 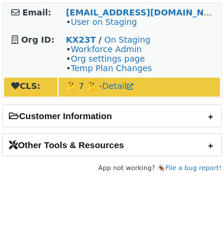 What do you see at coordinates (112, 116) in the screenshot?
I see `h2: Customer Information` at bounding box center [112, 116].